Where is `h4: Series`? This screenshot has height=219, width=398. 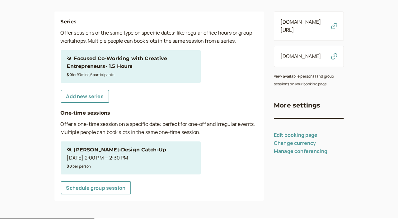 h4: Series is located at coordinates (159, 22).